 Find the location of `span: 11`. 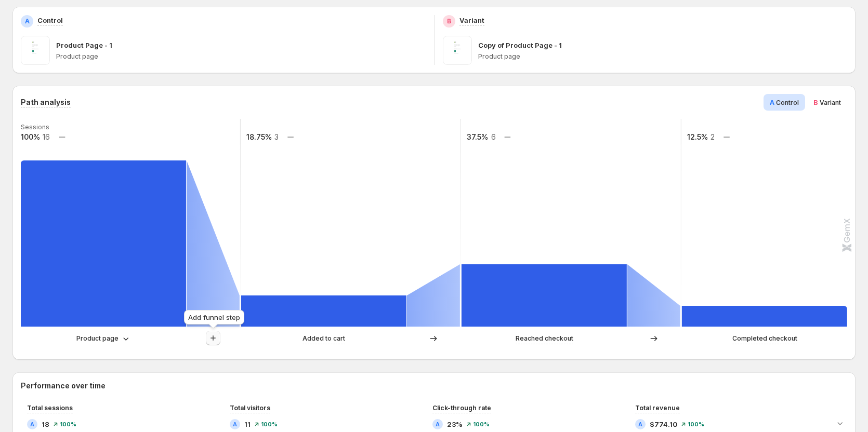

span: 11 is located at coordinates (248, 424).